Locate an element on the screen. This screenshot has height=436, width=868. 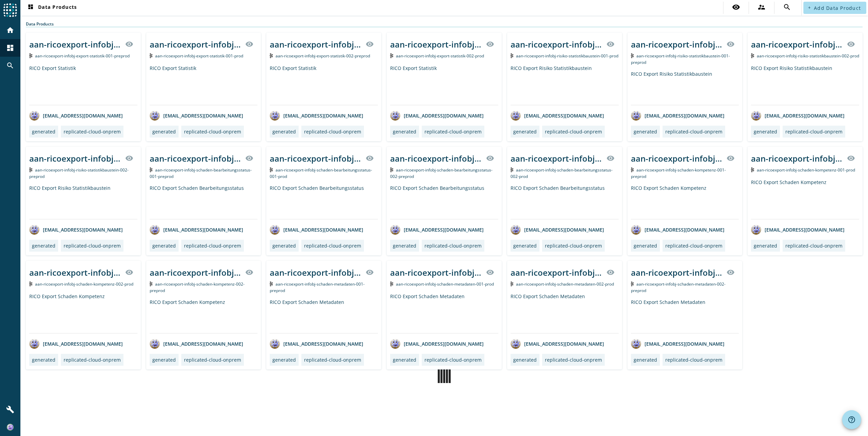
img: Kafka Topic: aan-ricoexport-infobj-schaden-bearbeitungsstatus-002-prod is located at coordinates (511, 170).